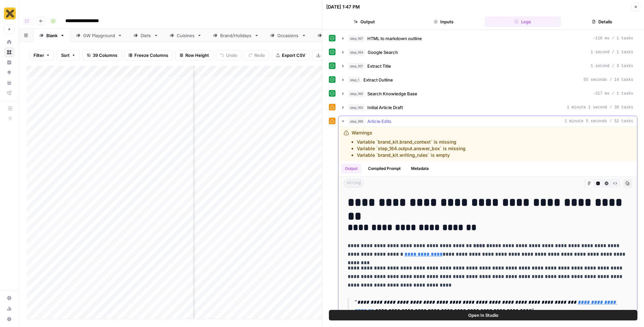 This screenshot has height=327, width=644. What do you see at coordinates (395, 38) in the screenshot?
I see `span: HTML to markdown outline` at bounding box center [395, 38].